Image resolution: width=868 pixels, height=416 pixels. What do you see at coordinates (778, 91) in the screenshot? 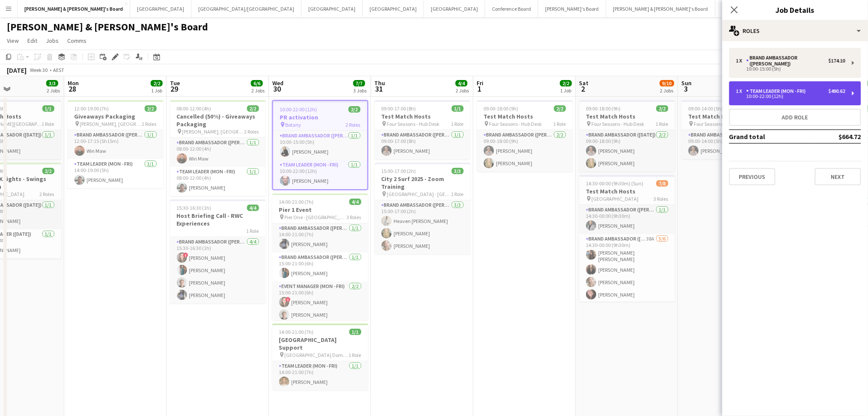
I see `div: Team Leader (Mon - Fri)` at bounding box center [778, 91].